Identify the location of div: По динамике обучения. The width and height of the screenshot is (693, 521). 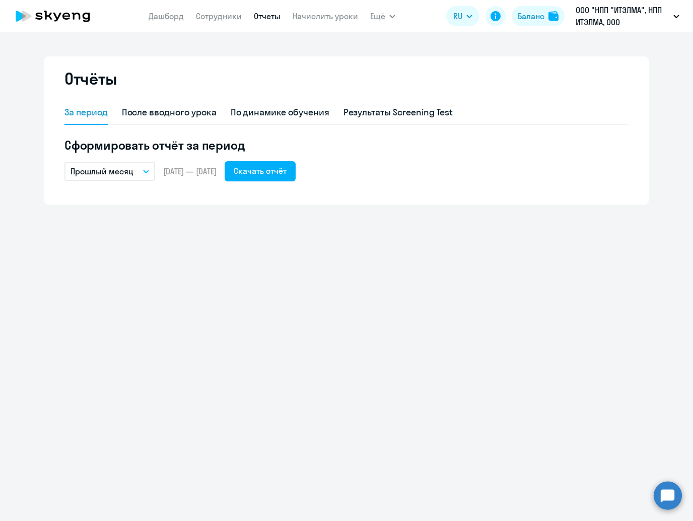
(280, 112).